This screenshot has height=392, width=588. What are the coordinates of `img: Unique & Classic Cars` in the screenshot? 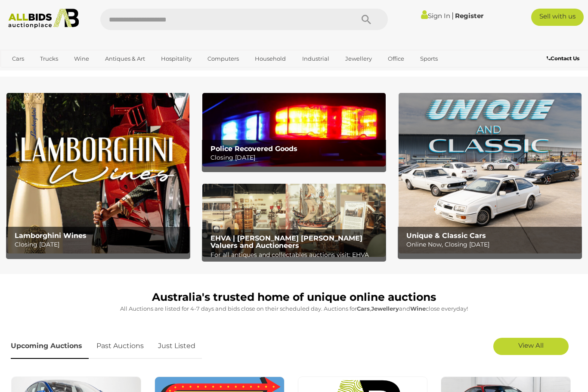 It's located at (490, 173).